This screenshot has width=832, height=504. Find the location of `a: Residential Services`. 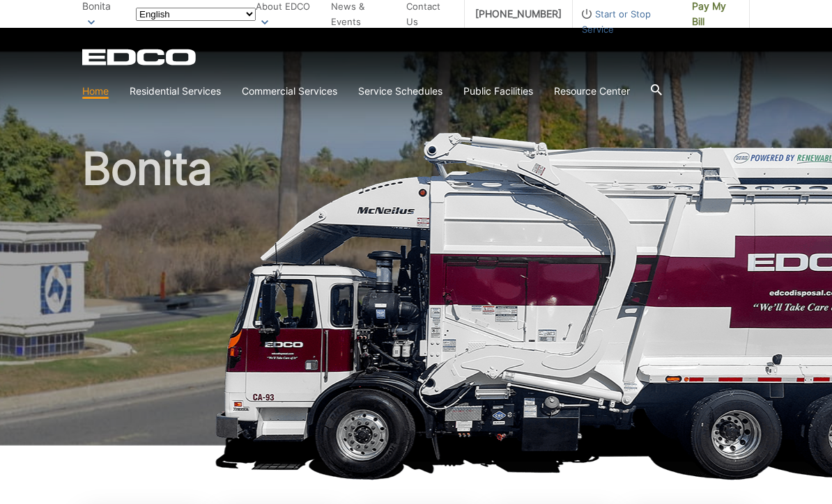

a: Residential Services is located at coordinates (175, 91).